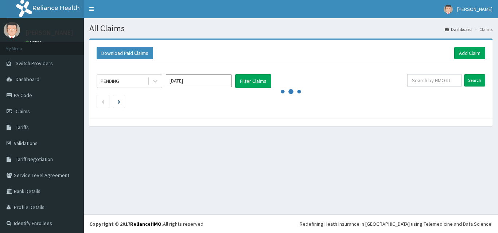 The image size is (498, 233). What do you see at coordinates (474, 80) in the screenshot?
I see `input: Search` at bounding box center [474, 80].